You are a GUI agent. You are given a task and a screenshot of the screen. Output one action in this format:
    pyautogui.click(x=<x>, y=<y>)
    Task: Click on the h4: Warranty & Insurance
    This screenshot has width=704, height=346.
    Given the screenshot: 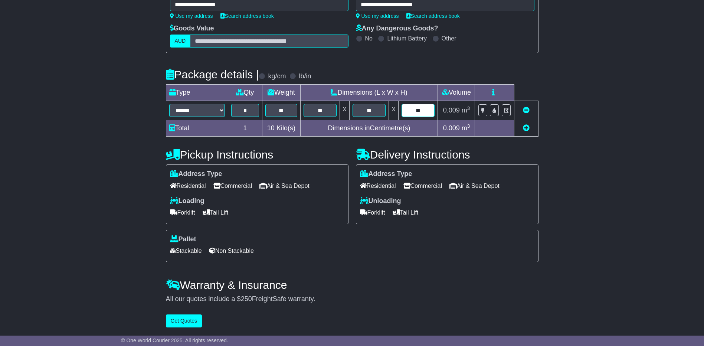 What is the action you would take?
    pyautogui.click(x=352, y=285)
    